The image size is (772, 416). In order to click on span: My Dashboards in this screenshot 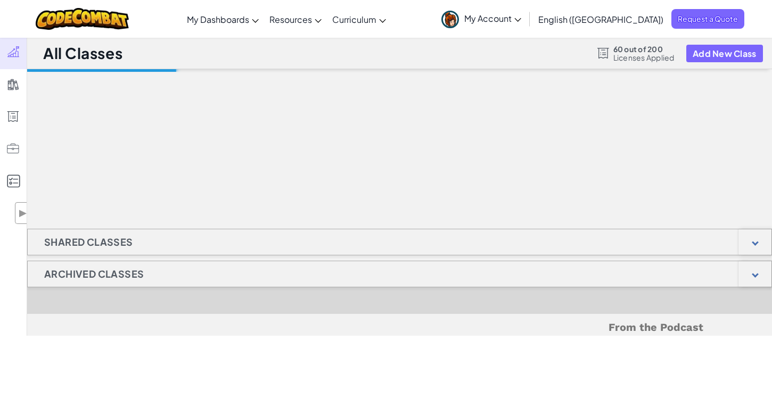, I will do `click(218, 19)`.